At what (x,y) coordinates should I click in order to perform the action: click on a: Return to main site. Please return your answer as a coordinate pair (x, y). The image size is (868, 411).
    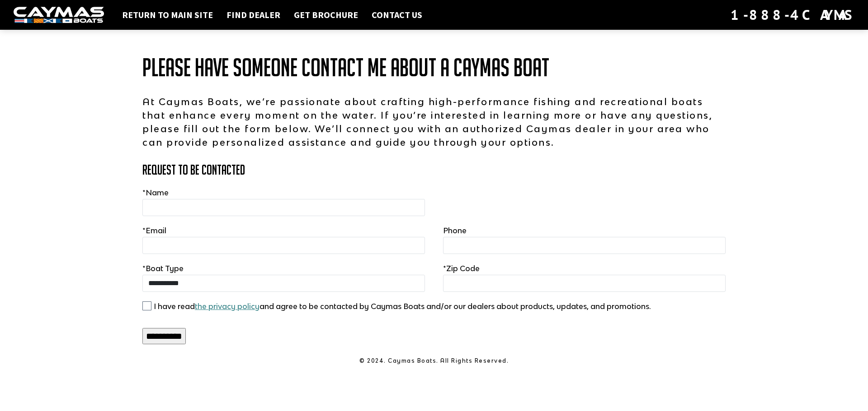
    Looking at the image, I should click on (167, 15).